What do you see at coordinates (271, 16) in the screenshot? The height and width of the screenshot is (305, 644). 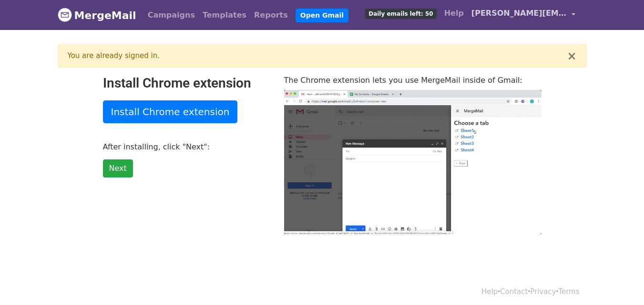 I see `a: Reports` at bounding box center [271, 16].